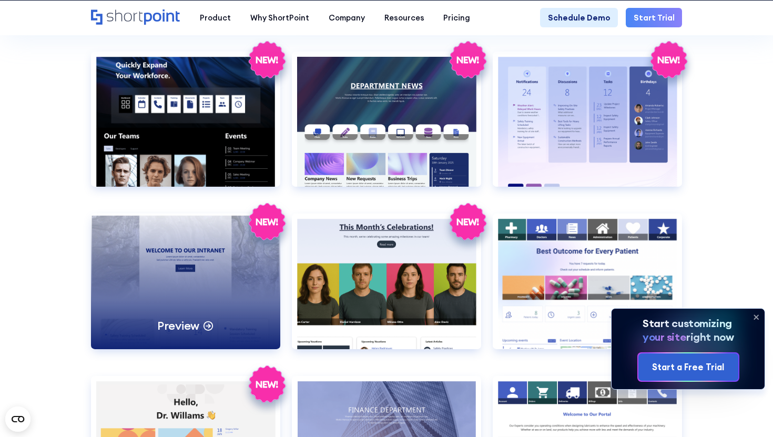 The image size is (773, 437). What do you see at coordinates (280, 17) in the screenshot?
I see `a: Why ShortPoint` at bounding box center [280, 17].